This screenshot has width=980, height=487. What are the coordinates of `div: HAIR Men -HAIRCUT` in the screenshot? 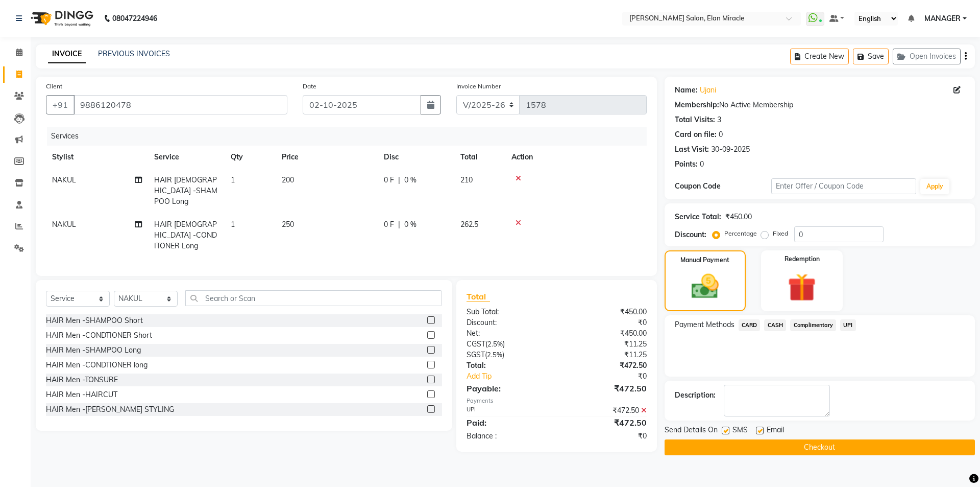 It's located at (82, 395).